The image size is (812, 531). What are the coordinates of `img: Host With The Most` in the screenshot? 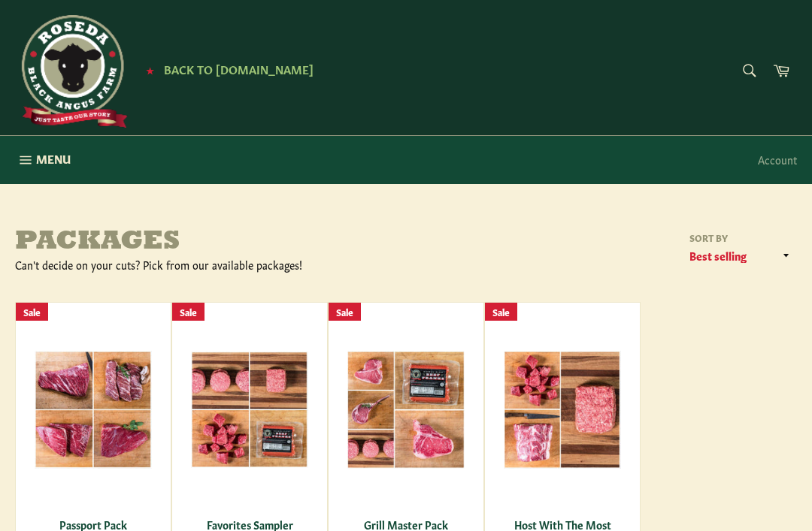 It's located at (562, 409).